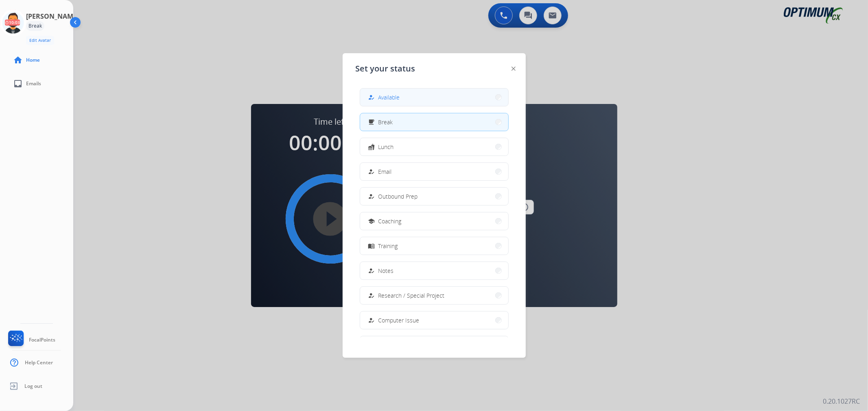 Image resolution: width=868 pixels, height=411 pixels. Describe the element at coordinates (434, 271) in the screenshot. I see `button: Notes` at that location.